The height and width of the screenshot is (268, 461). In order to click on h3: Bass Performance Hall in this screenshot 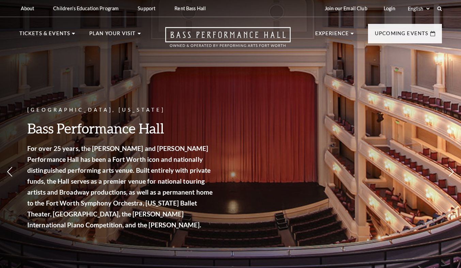, I will do `click(121, 128)`.